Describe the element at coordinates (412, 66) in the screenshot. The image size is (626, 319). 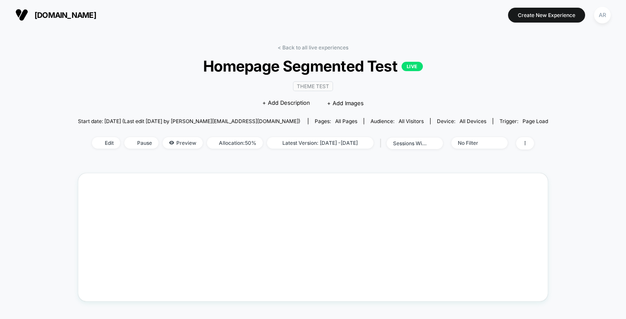
I see `p: LIVE` at that location.